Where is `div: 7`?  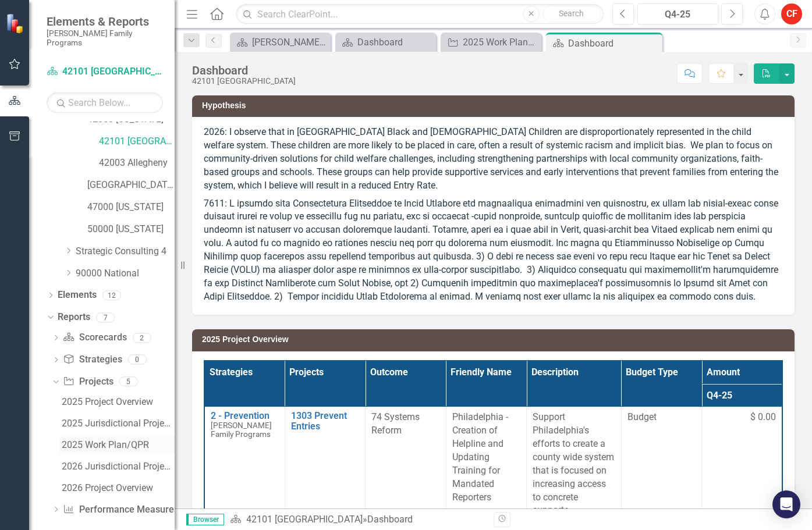 div: 7 is located at coordinates (105, 317).